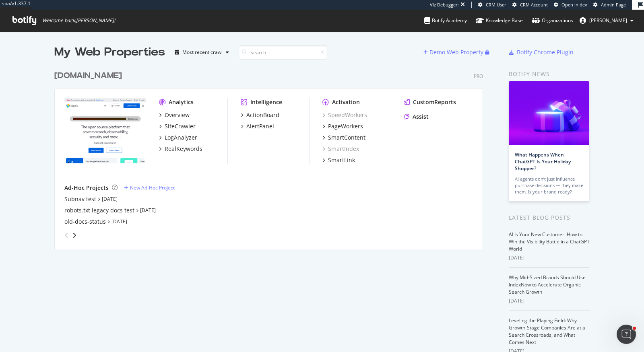  I want to click on div: angle-right, so click(74, 235).